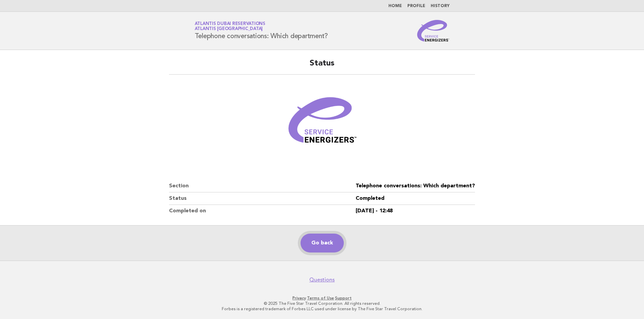 This screenshot has height=319, width=644. I want to click on dd: Completed, so click(415, 199).